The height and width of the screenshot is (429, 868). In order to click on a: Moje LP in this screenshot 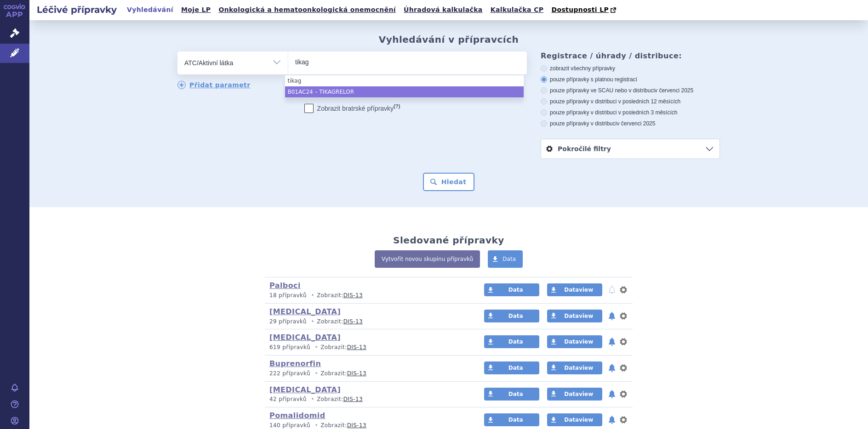, I will do `click(196, 9)`.